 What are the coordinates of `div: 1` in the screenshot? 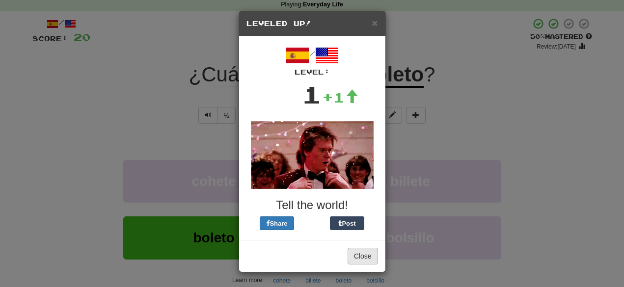 It's located at (312, 94).